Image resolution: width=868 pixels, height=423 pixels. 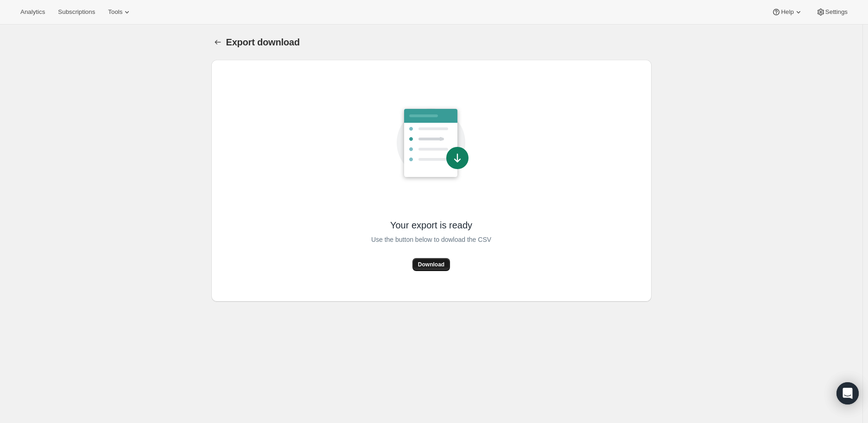 What do you see at coordinates (787, 12) in the screenshot?
I see `span: Help` at bounding box center [787, 12].